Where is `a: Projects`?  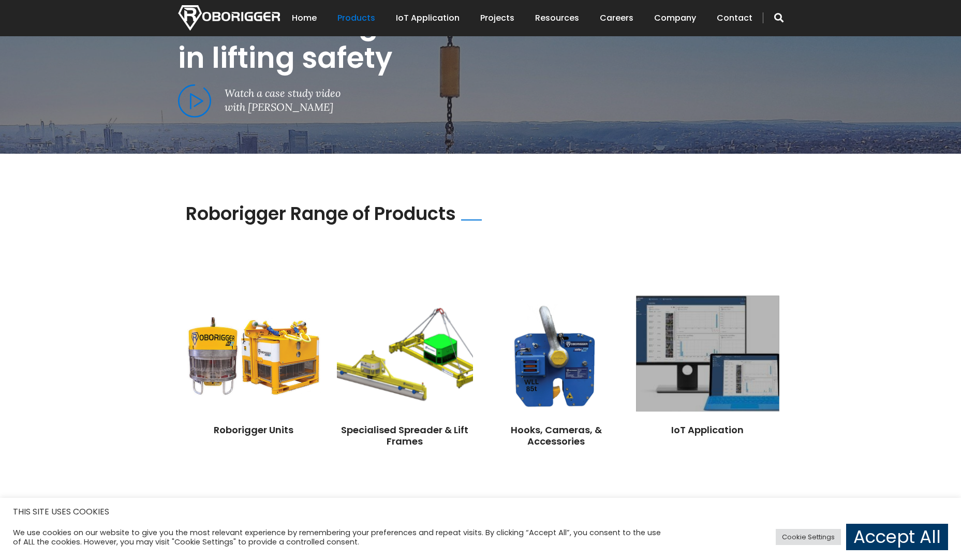
a: Projects is located at coordinates (497, 18).